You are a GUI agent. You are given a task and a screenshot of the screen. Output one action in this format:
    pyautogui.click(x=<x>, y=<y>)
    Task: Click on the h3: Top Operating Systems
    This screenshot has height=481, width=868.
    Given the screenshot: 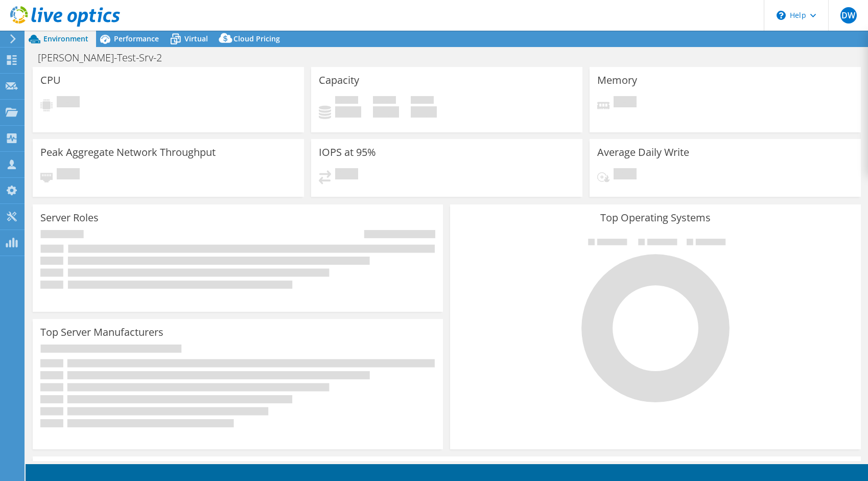 What is the action you would take?
    pyautogui.click(x=655, y=217)
    